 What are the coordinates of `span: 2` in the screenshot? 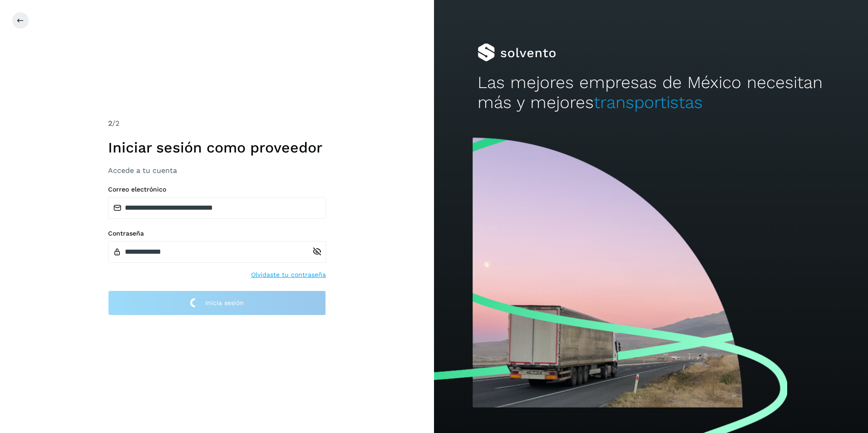 It's located at (110, 123).